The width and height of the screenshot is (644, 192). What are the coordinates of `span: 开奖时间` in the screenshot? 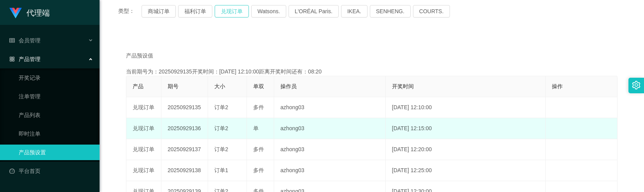 It's located at (403, 86).